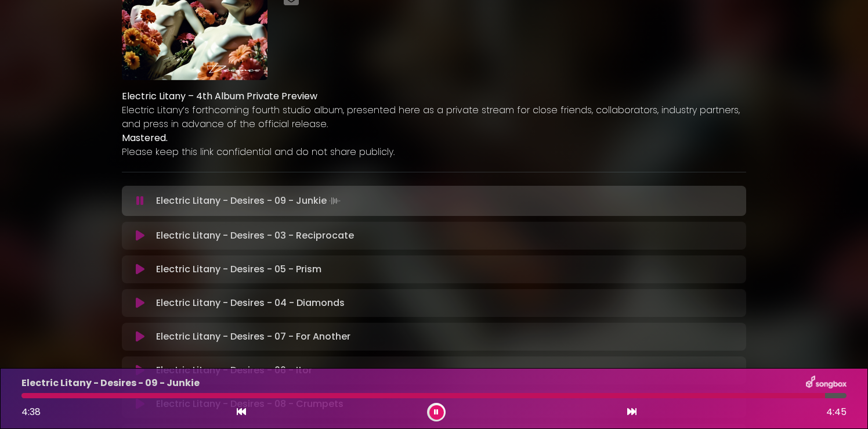 The height and width of the screenshot is (429, 868). I want to click on p: Electric Litany’s forthcoming fourth studio album, presented here as a private stream for close f..., so click(434, 117).